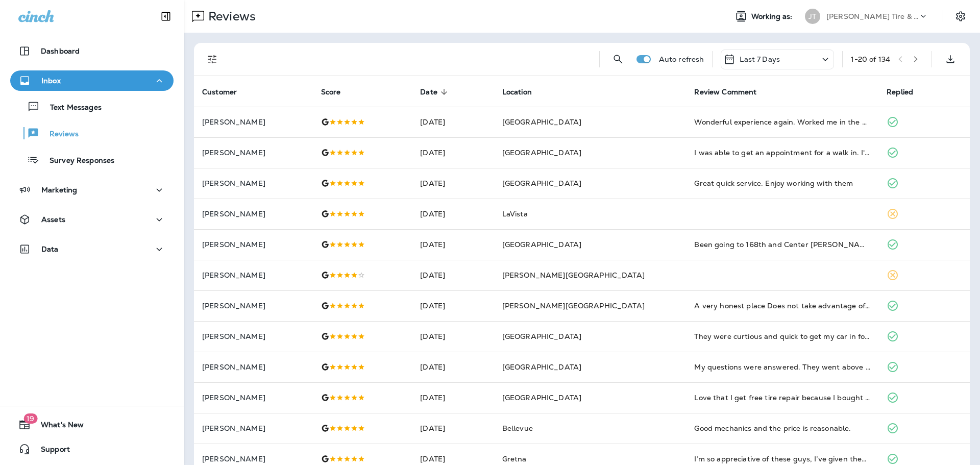 The height and width of the screenshot is (465, 980). Describe the element at coordinates (92, 159) in the screenshot. I see `button: Survey Responses` at that location.